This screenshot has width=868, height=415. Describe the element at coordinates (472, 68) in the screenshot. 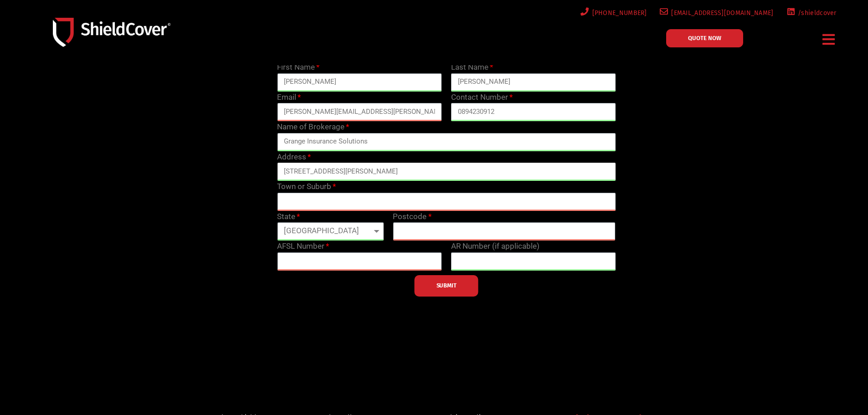

I see `label: Last Name` at that location.